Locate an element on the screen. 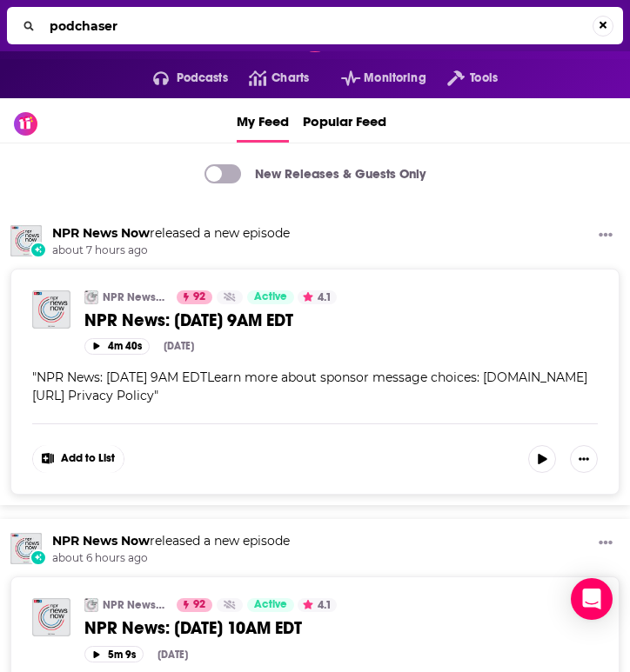  a: NPR News: 10-02-2025 9AM EDT is located at coordinates (51, 310).